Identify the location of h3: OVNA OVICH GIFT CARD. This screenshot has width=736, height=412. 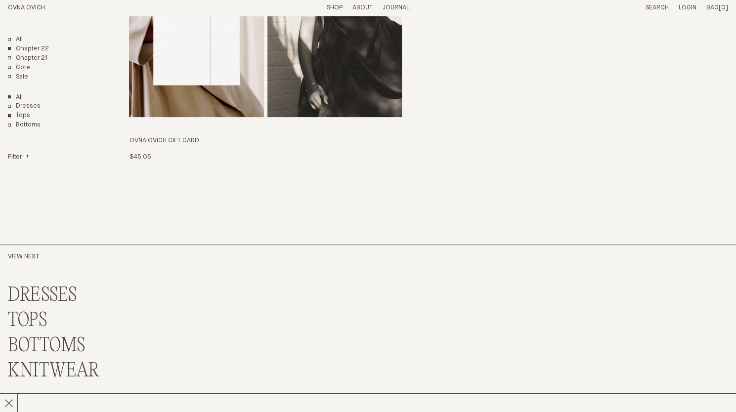
(265, 141).